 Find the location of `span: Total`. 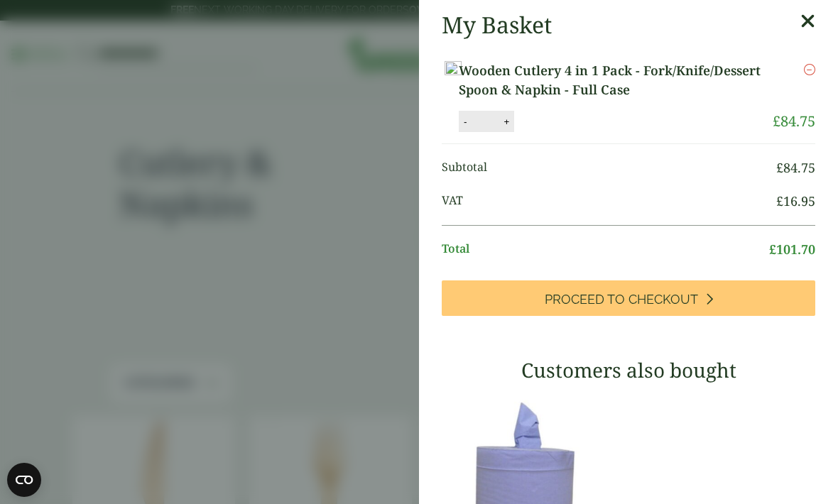

span: Total is located at coordinates (605, 249).